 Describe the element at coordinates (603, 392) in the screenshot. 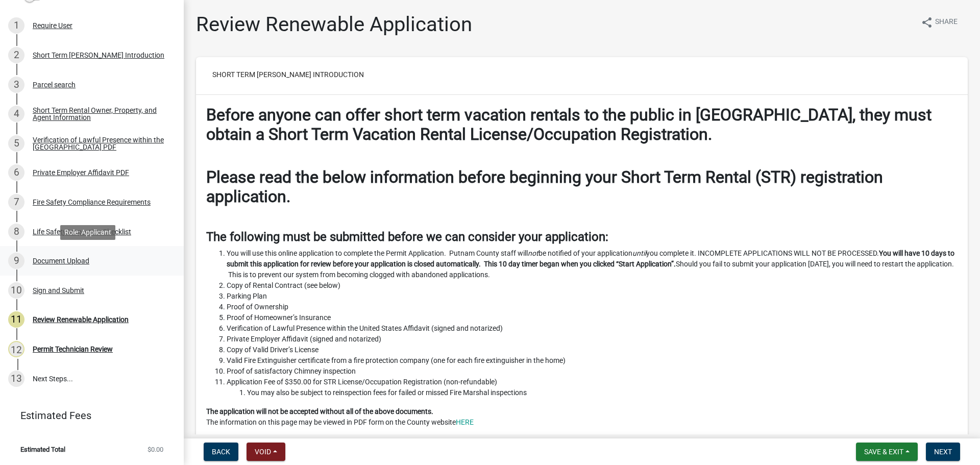

I see `li: You may also be subject to reinspection fees for failed or missed Fire Marshal inspections` at that location.